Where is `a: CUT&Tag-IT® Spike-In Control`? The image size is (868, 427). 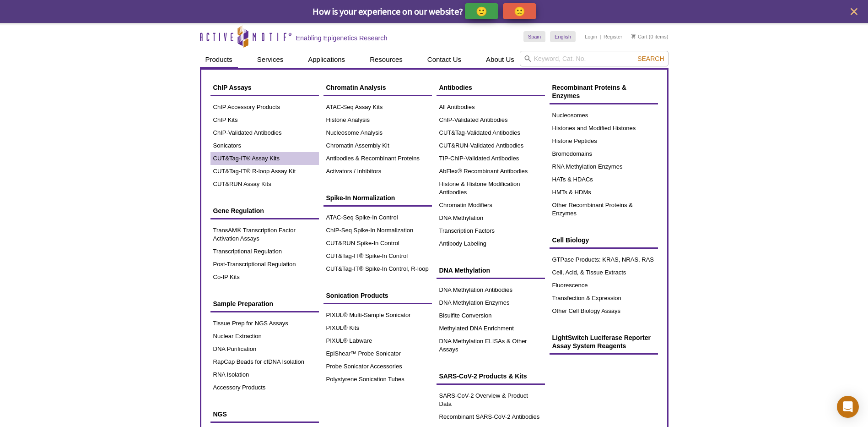 a: CUT&Tag-IT® Spike-In Control is located at coordinates (377, 256).